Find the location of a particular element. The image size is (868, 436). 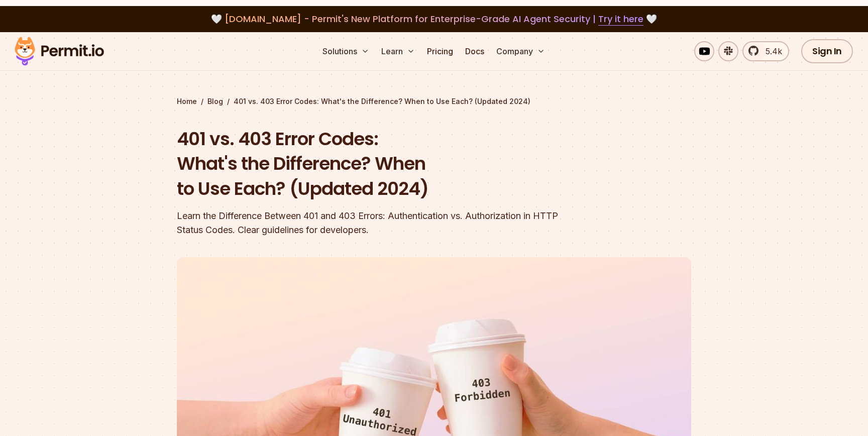

a: Sign In is located at coordinates (826, 51).